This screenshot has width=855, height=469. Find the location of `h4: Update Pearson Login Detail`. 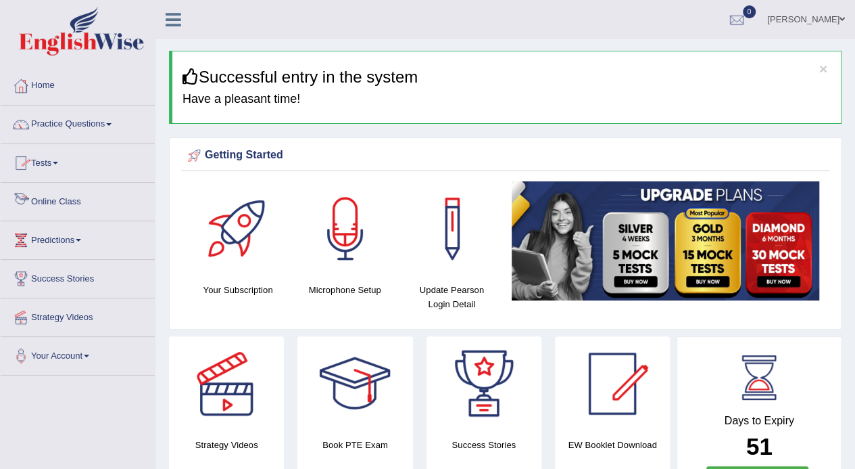

h4: Update Pearson Login Detail is located at coordinates (452, 297).